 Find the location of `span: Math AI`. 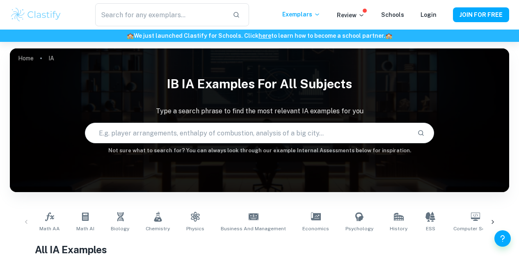

span: Math AI is located at coordinates (85, 228).